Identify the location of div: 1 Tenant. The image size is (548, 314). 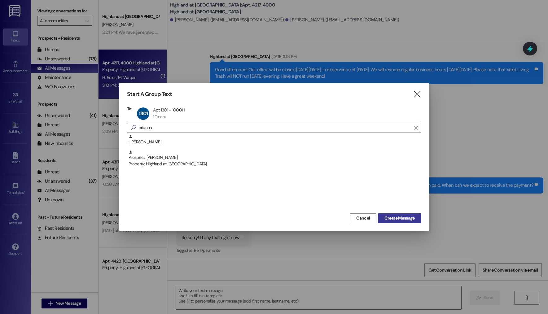
(159, 117).